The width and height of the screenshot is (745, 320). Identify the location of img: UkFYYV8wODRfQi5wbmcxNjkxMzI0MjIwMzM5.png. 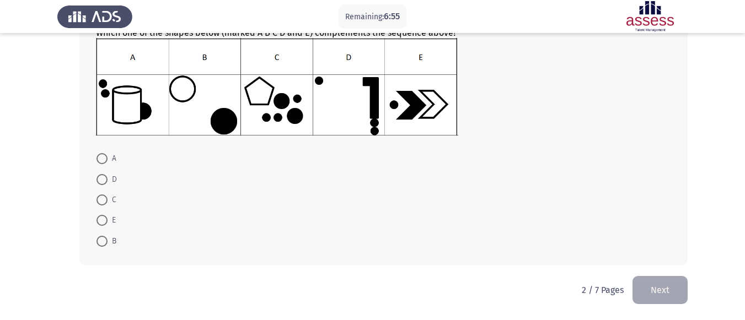
(277, 87).